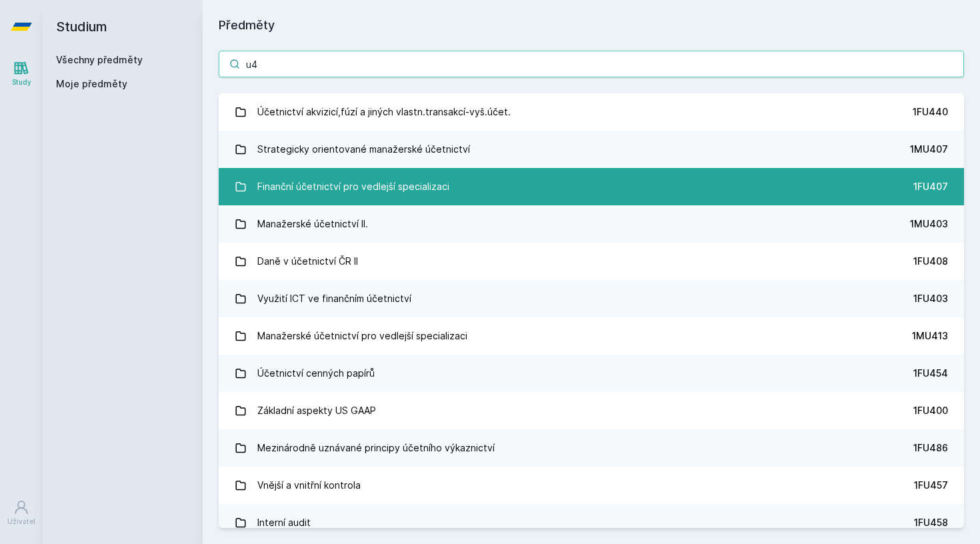 This screenshot has width=980, height=544. What do you see at coordinates (316, 411) in the screenshot?
I see `div: Základní aspekty US GAAP` at bounding box center [316, 411].